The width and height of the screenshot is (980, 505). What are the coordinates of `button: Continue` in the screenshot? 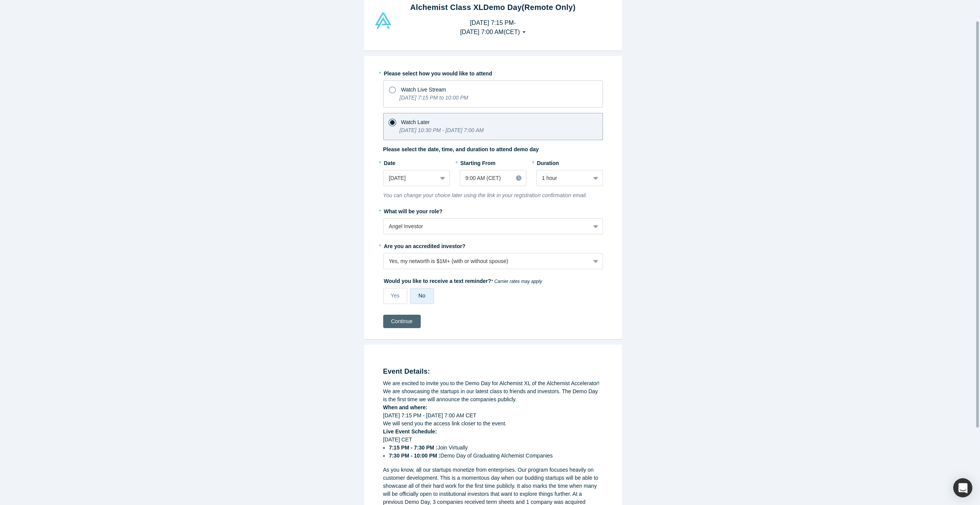 It's located at (402, 322).